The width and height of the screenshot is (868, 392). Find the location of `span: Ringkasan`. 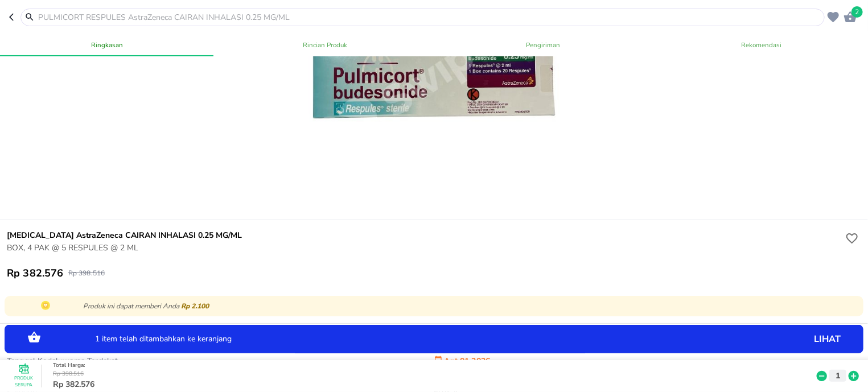

span: Ringkasan is located at coordinates (106, 45).